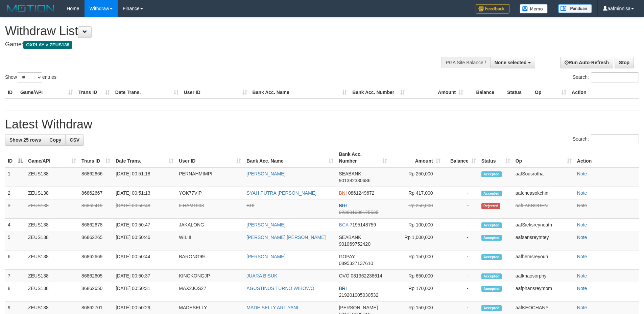 Image resolution: width=644 pixels, height=314 pixels. What do you see at coordinates (416, 276) in the screenshot?
I see `td: Rp 650,000` at bounding box center [416, 276].